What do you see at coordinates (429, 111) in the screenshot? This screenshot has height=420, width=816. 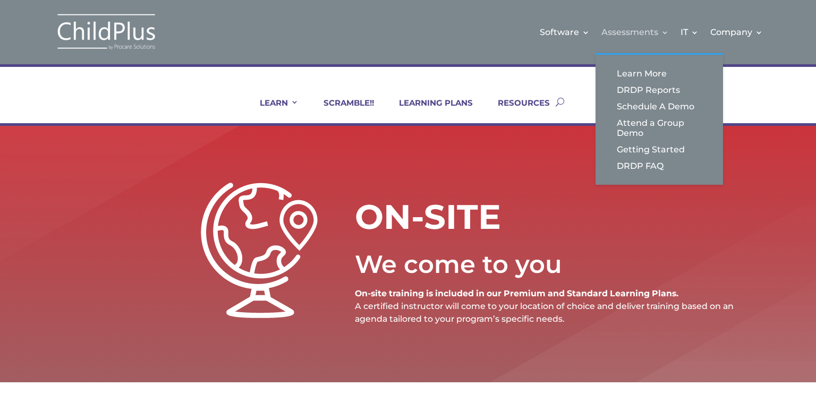 I see `a: LEARNING PLANS` at bounding box center [429, 111].